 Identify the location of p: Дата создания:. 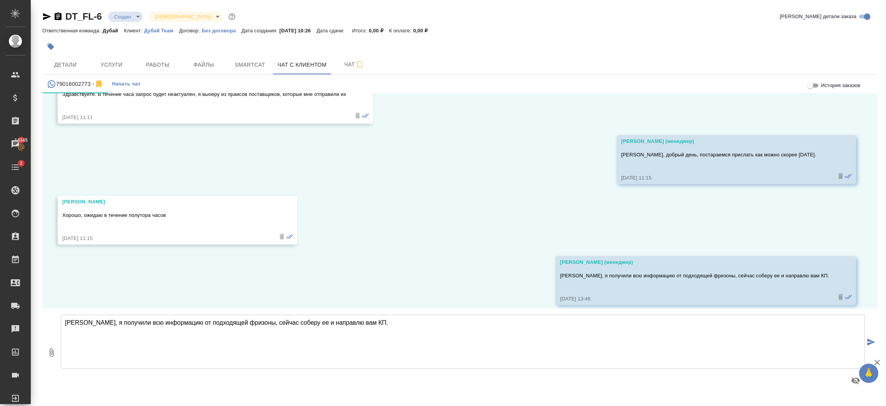
(260, 30).